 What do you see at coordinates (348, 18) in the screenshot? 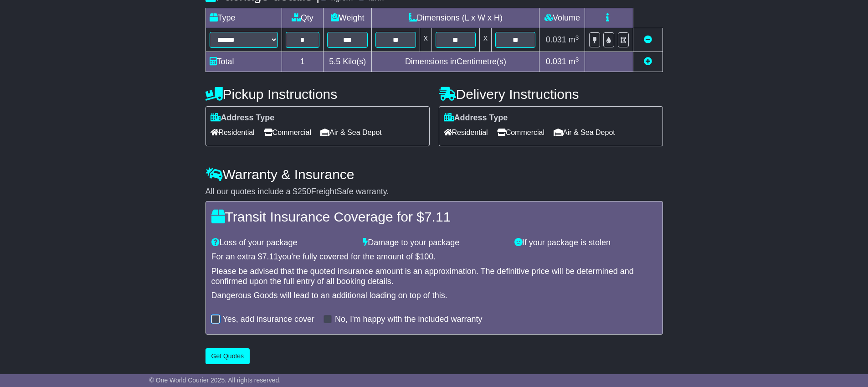
I see `td: Weight` at bounding box center [348, 18].